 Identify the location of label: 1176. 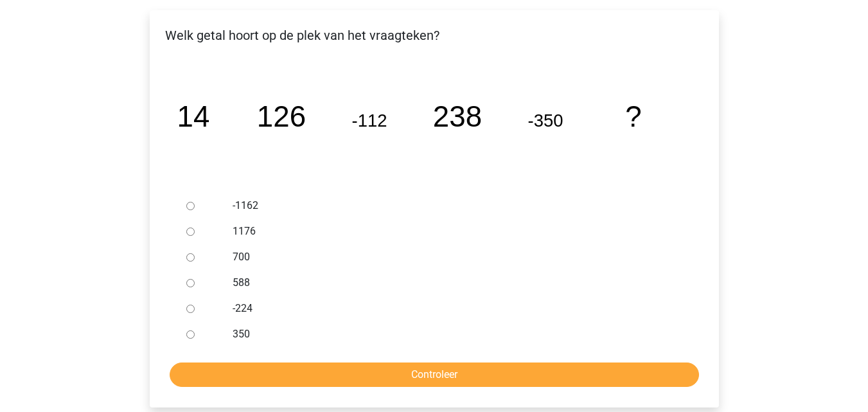
(455, 231).